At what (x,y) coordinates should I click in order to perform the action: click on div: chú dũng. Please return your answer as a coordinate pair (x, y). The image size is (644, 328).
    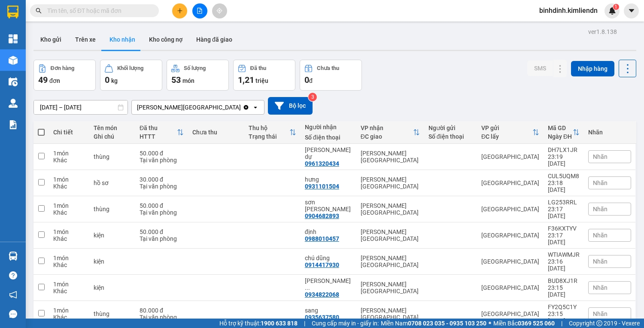
    Looking at the image, I should click on (329, 258).